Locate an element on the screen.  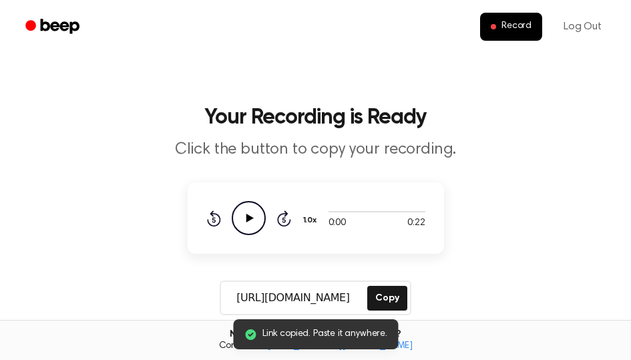
span: Contact us is located at coordinates (315, 347).